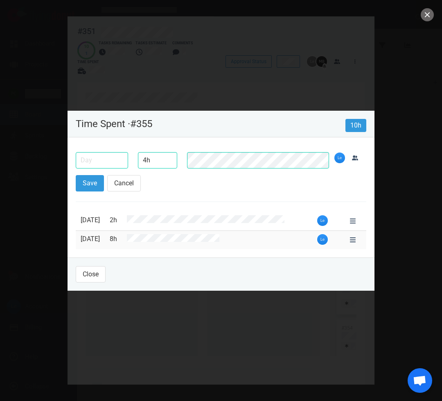 This screenshot has width=442, height=401. What do you see at coordinates (420, 380) in the screenshot?
I see `div: Open de chat` at bounding box center [420, 380].